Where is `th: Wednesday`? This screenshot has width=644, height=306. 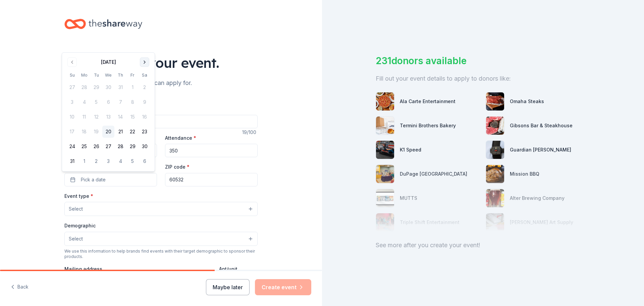 th: Wednesday is located at coordinates (109, 75).